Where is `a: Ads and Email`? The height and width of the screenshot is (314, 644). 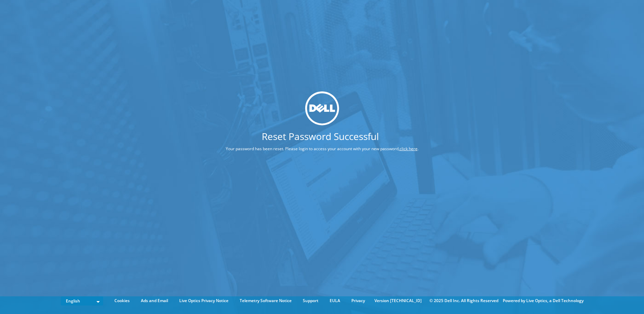 a: Ads and Email is located at coordinates (154, 301).